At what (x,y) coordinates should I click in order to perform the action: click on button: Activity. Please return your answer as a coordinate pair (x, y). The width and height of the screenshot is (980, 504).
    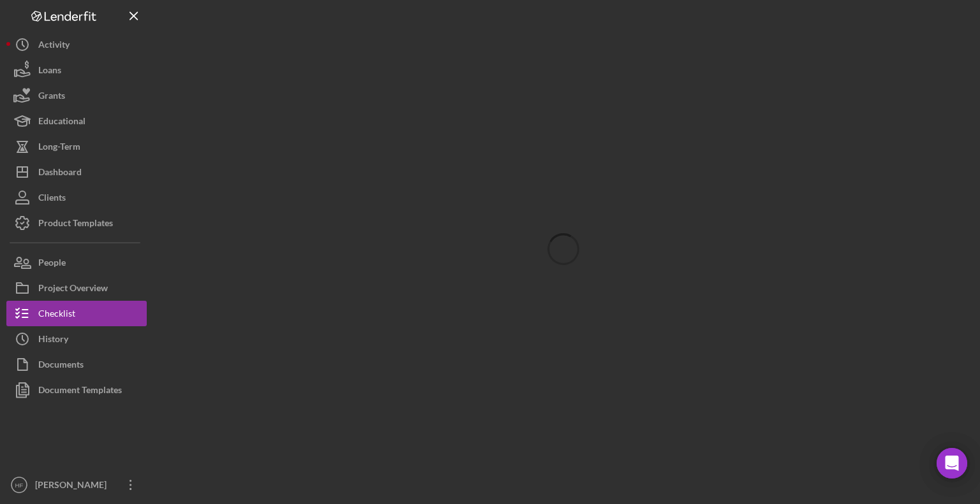
    Looking at the image, I should click on (77, 45).